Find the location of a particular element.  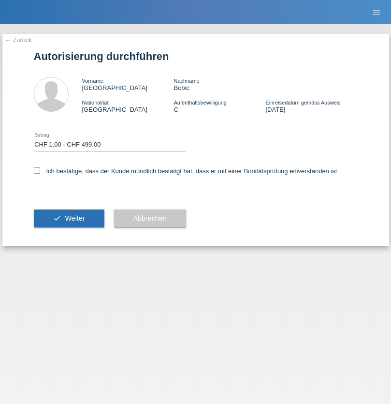

span: Nationalität is located at coordinates (95, 102).